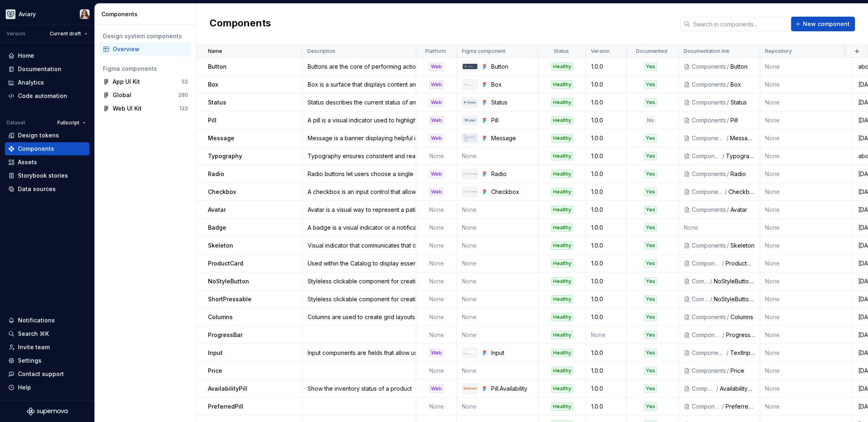  What do you see at coordinates (359, 317) in the screenshot?
I see `div: Columns are used to create grid layouts following a 12-grid system` at bounding box center [359, 317].